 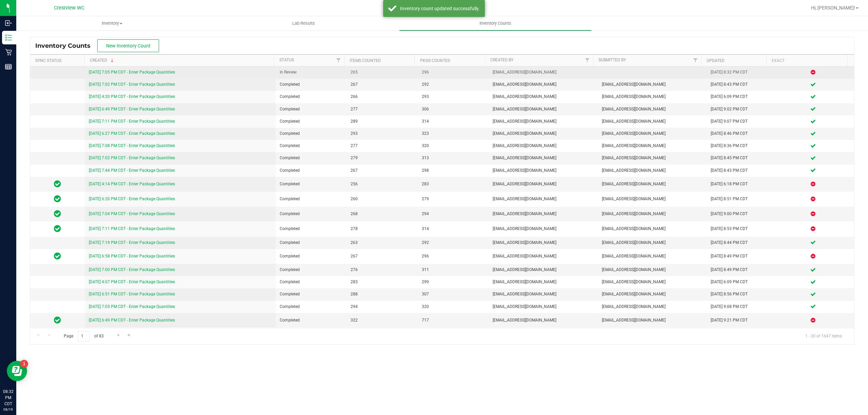 What do you see at coordinates (382, 97) in the screenshot?
I see `span: 266` at bounding box center [382, 97].